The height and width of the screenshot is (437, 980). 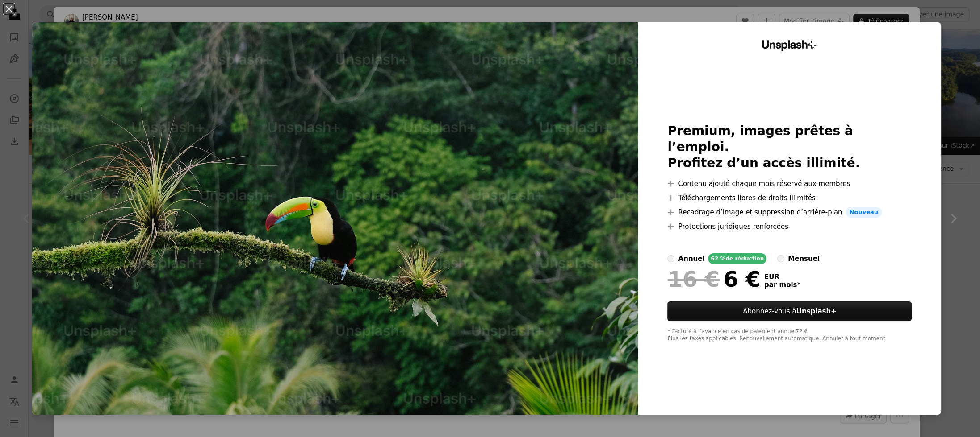 What do you see at coordinates (781, 259) in the screenshot?
I see `input: mensuel` at bounding box center [781, 259].